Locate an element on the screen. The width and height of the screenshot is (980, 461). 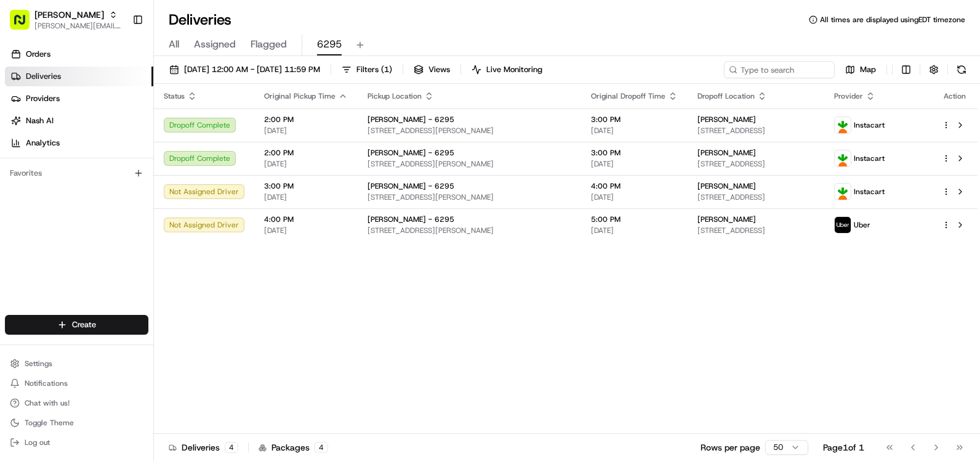
div: Packages is located at coordinates (293, 447).